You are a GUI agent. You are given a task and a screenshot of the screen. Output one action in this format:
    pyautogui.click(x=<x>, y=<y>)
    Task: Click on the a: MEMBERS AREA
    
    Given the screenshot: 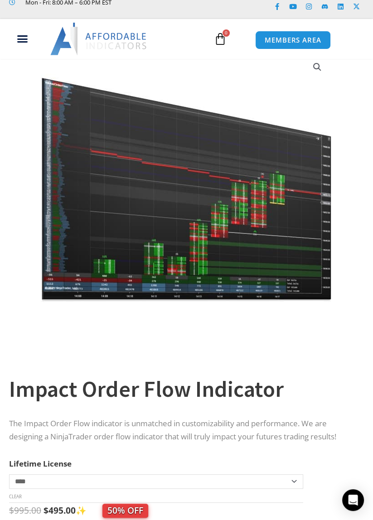 What is the action you would take?
    pyautogui.click(x=293, y=40)
    